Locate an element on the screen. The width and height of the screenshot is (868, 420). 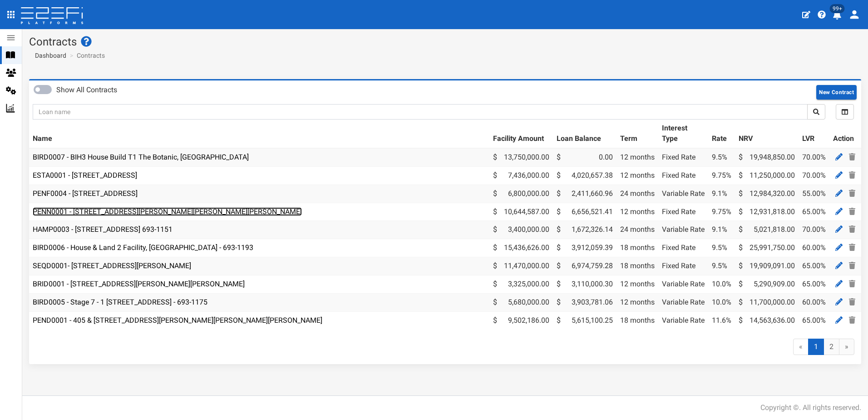
td: 25,991,750.00 is located at coordinates (767, 248).